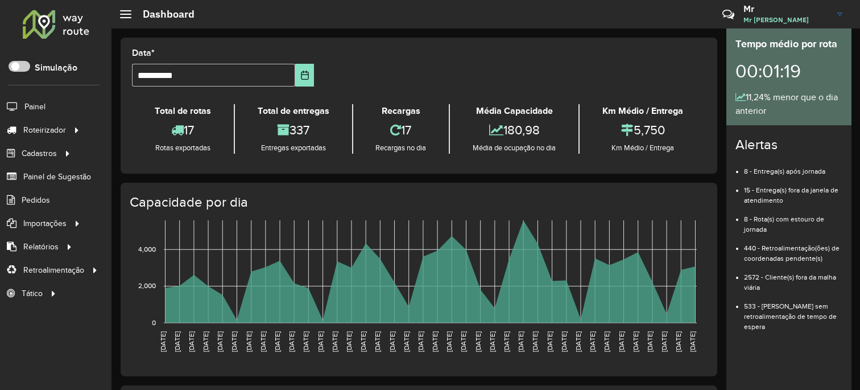 The height and width of the screenshot is (390, 860). Describe the element at coordinates (32, 293) in the screenshot. I see `span: Tático` at that location.